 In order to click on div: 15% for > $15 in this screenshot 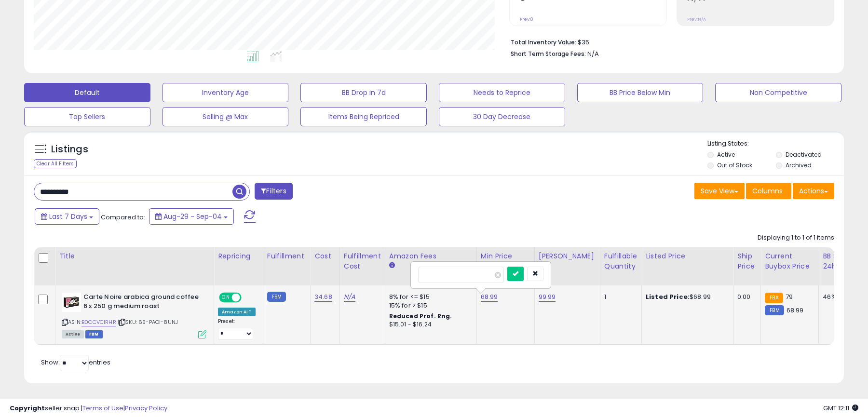, I will do `click(429, 305)`.